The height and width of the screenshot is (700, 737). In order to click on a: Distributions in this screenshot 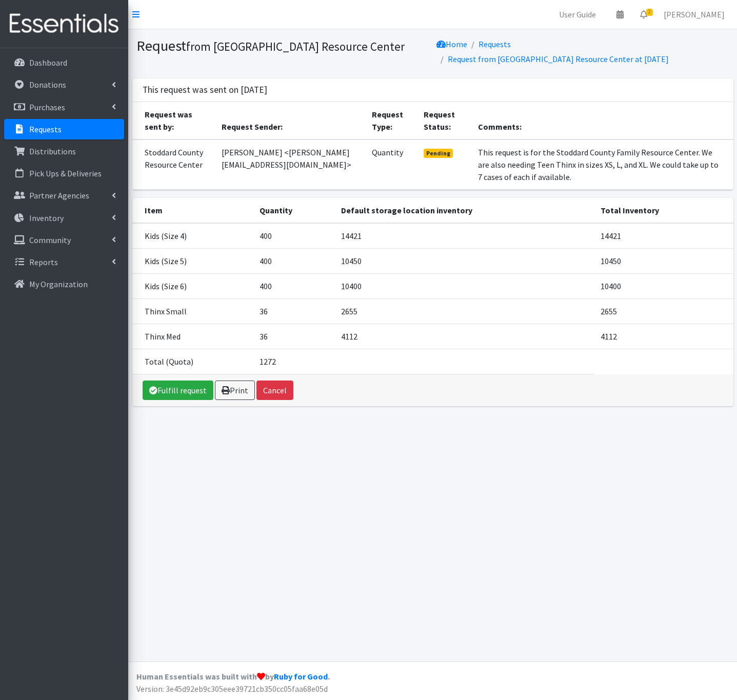, I will do `click(64, 151)`.